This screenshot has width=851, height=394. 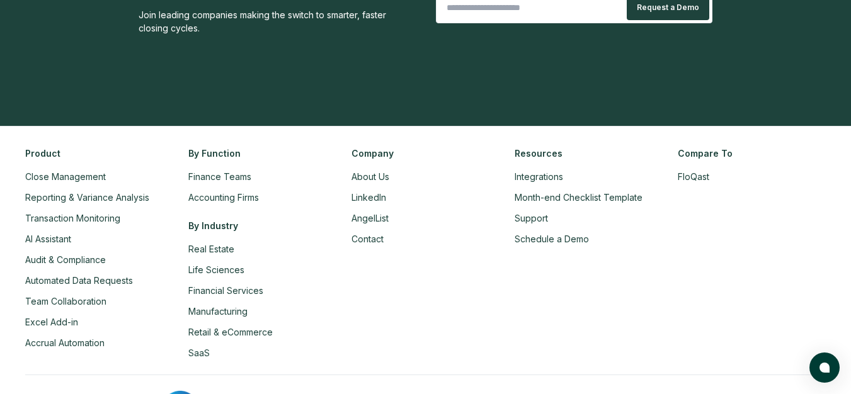 What do you see at coordinates (218, 311) in the screenshot?
I see `a: Manufacturing` at bounding box center [218, 311].